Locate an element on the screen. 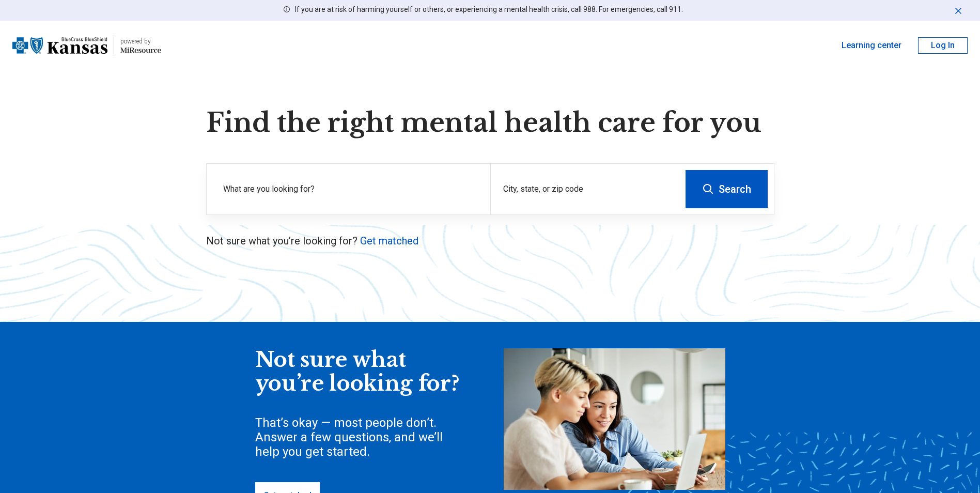 The height and width of the screenshot is (493, 980). div: Not sure what you’re looking for? is located at coordinates (359, 371).